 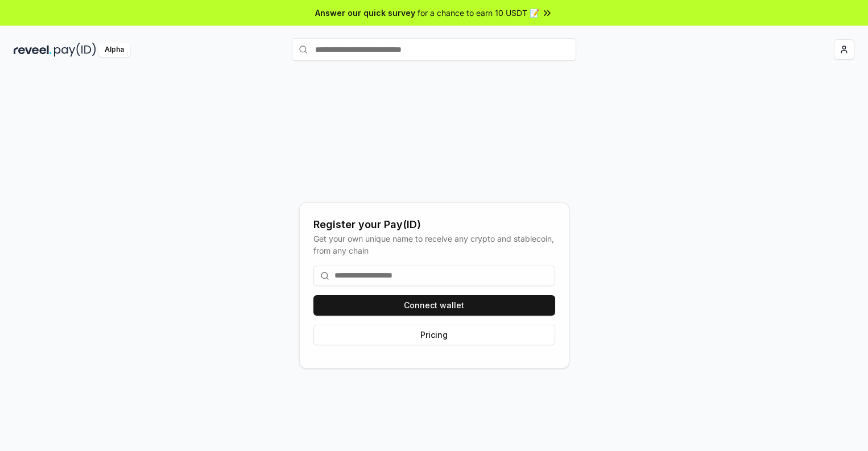 What do you see at coordinates (434, 335) in the screenshot?
I see `button: Pricing` at bounding box center [434, 335].